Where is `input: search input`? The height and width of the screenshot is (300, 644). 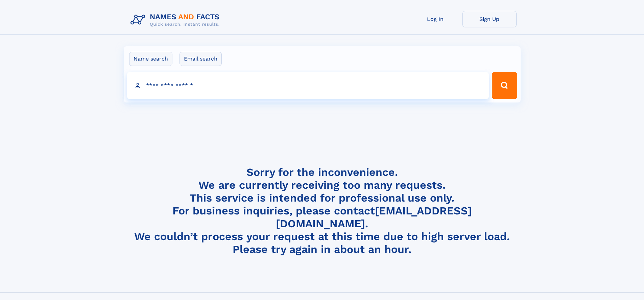 input: search input is located at coordinates (308, 86).